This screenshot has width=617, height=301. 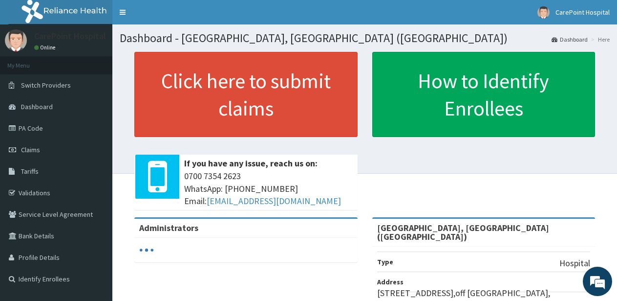 What do you see at coordinates (570, 39) in the screenshot?
I see `a: Dashboard` at bounding box center [570, 39].